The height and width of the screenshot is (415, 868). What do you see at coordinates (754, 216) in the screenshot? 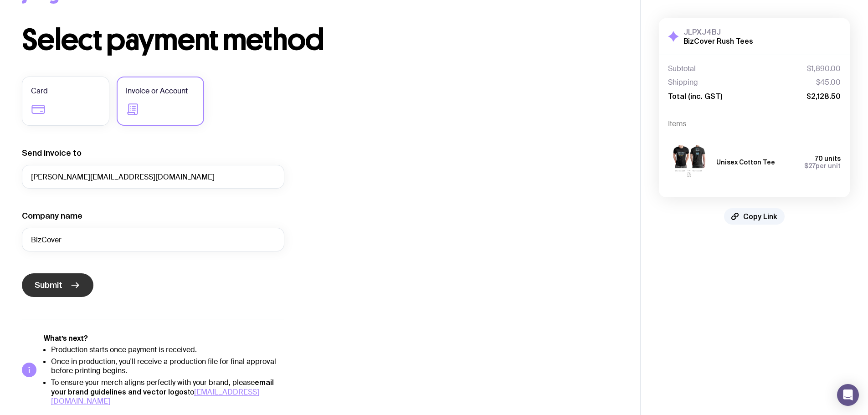
I see `button: Copy Link` at bounding box center [754, 216].